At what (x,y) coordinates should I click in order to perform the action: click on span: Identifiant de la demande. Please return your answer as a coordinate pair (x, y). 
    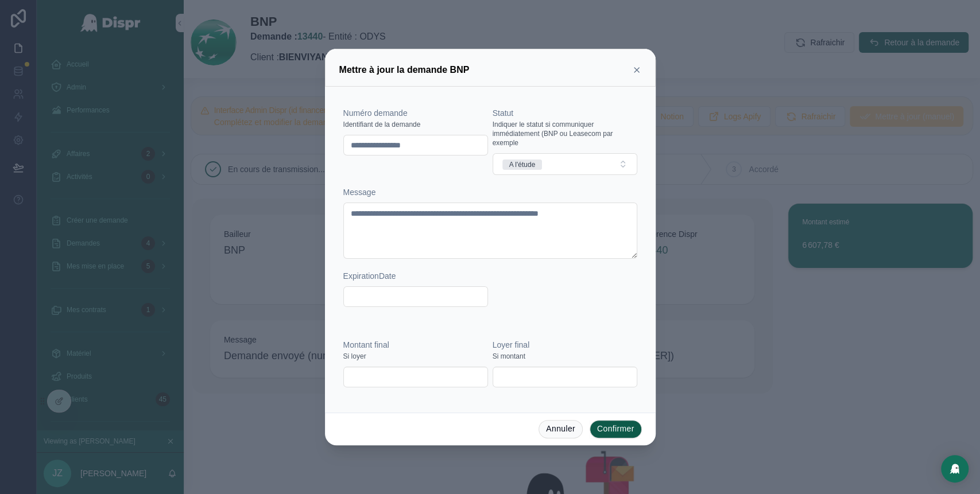
    Looking at the image, I should click on (381, 125).